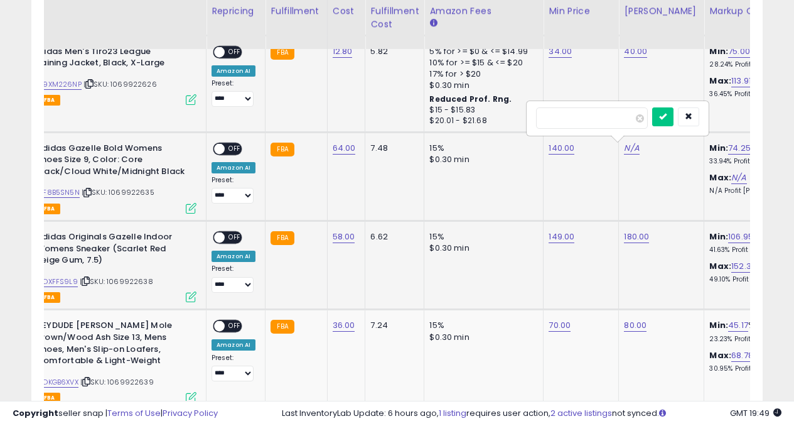  Describe the element at coordinates (296, 11) in the screenshot. I see `div: Fulfillment` at that location.